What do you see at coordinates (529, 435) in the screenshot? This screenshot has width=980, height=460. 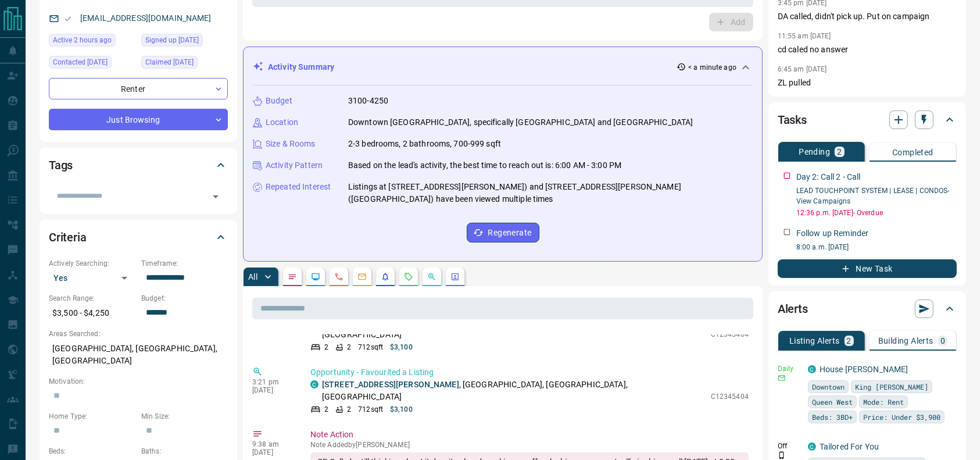 I see `p: Note Action` at bounding box center [529, 435].